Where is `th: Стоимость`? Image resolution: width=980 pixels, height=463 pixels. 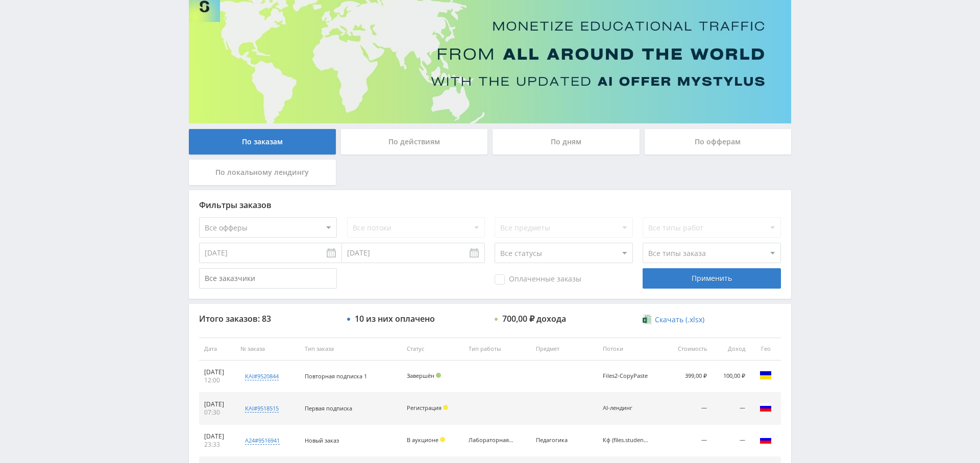 th: Стоимость is located at coordinates (689, 348).